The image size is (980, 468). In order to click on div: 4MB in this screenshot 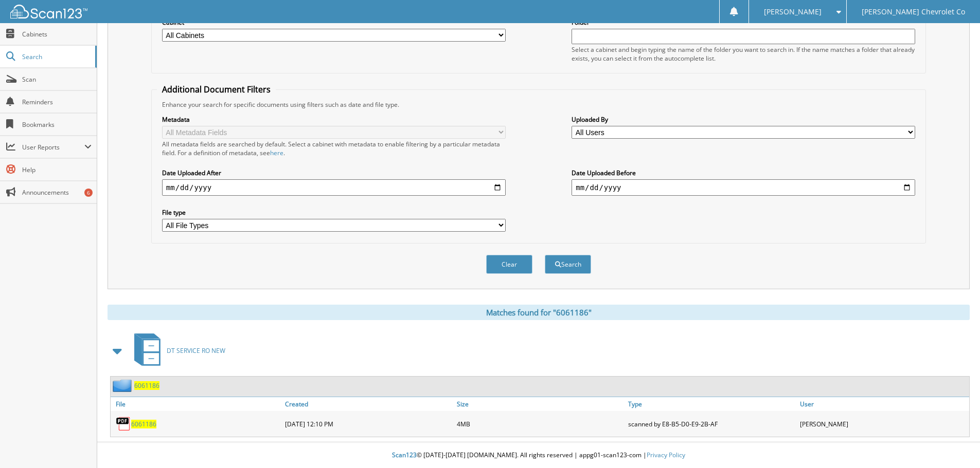, I will do `click(540, 424)`.